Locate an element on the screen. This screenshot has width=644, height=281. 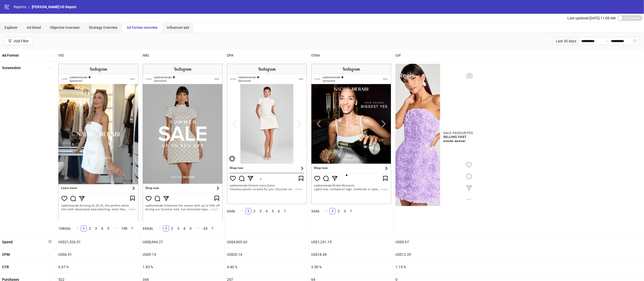
img: Screenshot 120229771018040780 is located at coordinates (435, 135).